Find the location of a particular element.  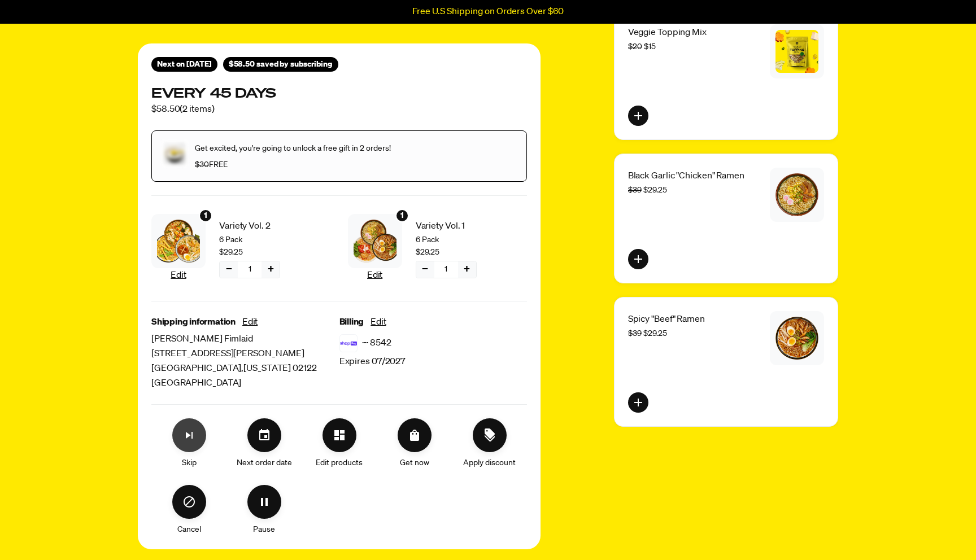

span: $58.50 saved by subscribing is located at coordinates (281, 64).